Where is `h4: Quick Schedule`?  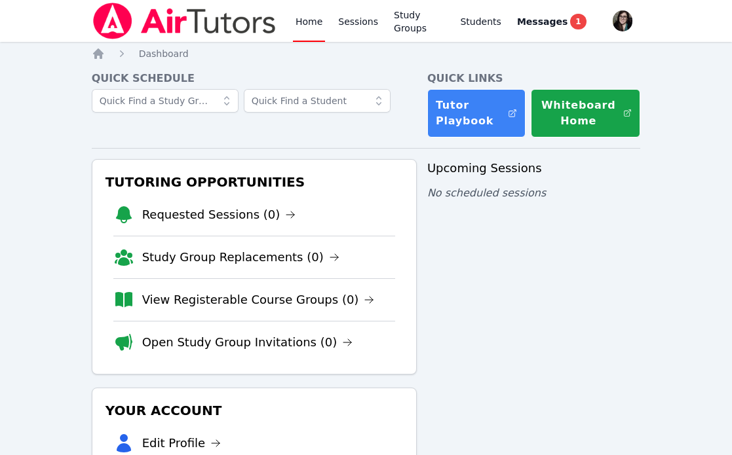 h4: Quick Schedule is located at coordinates (254, 79).